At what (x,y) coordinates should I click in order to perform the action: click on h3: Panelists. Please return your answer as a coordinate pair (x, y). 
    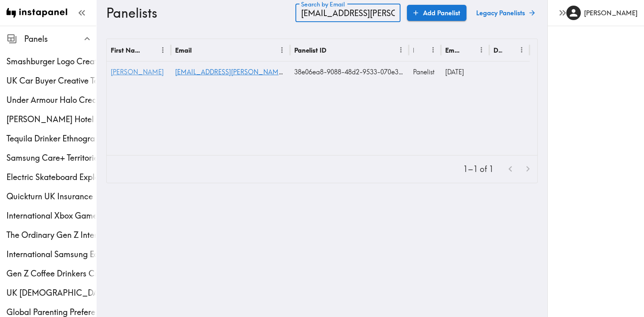
    Looking at the image, I should click on (197, 13).